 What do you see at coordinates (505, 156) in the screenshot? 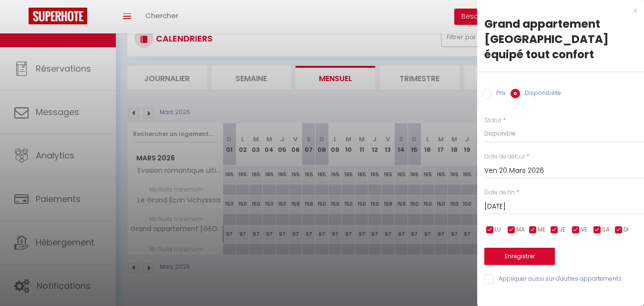
I see `label: Date de début` at bounding box center [505, 156].